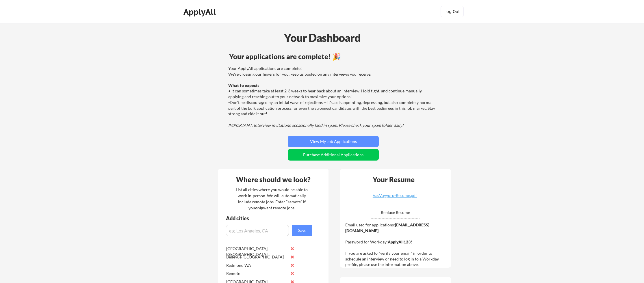 Image resolution: width=644 pixels, height=283 pixels. Describe the element at coordinates (244, 85) in the screenshot. I see `strong: What to expect:` at that location.